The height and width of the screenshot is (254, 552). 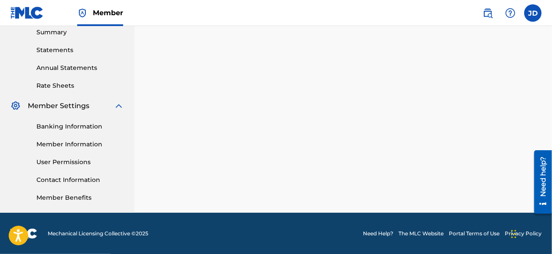 I want to click on img: help, so click(x=511, y=13).